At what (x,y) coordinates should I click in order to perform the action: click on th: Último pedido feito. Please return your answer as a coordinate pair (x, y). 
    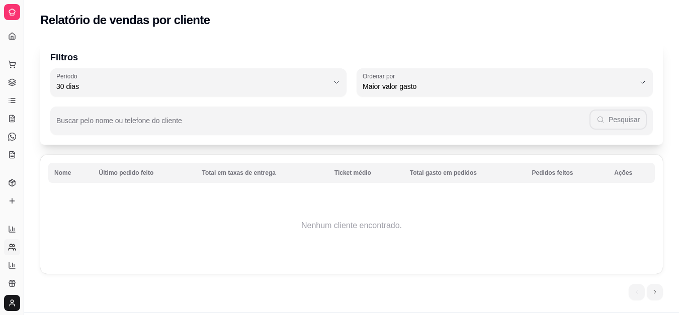
    Looking at the image, I should click on (144, 173).